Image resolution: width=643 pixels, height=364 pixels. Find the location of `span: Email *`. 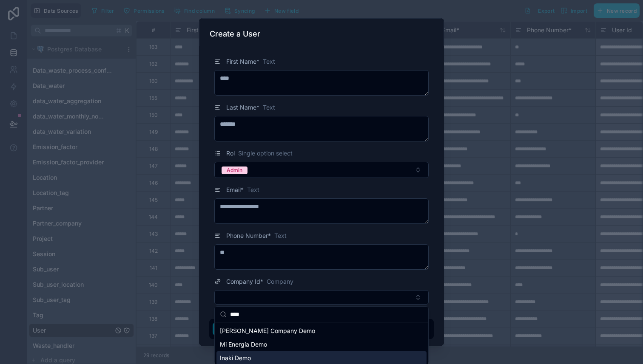

span: Email * is located at coordinates (234, 190).